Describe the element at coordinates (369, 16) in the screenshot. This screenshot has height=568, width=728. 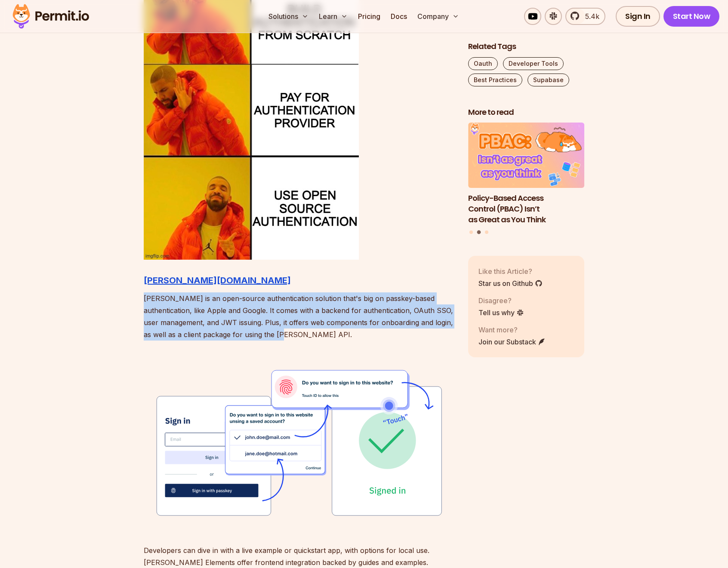
I see `a: Pricing` at that location.